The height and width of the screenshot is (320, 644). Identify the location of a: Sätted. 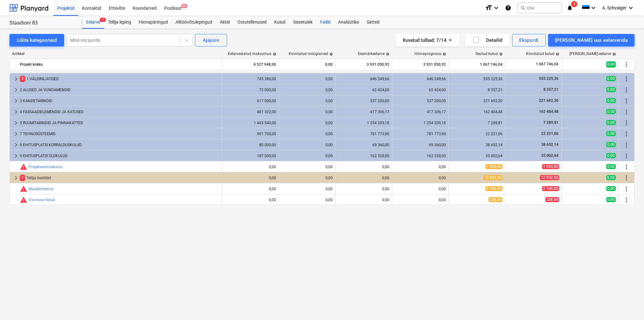
(373, 22).